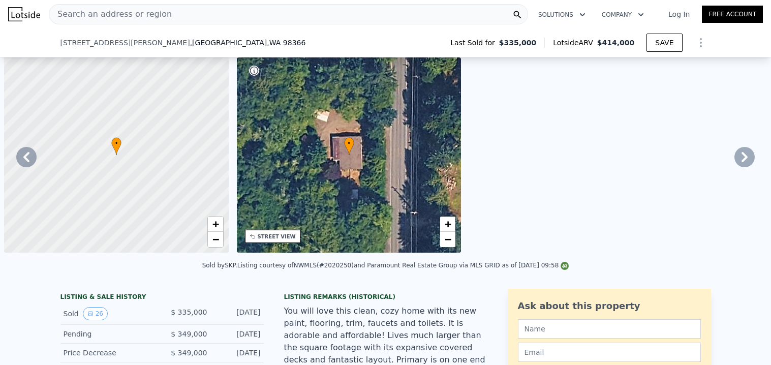 The height and width of the screenshot is (365, 771). I want to click on input: Email, so click(609, 352).